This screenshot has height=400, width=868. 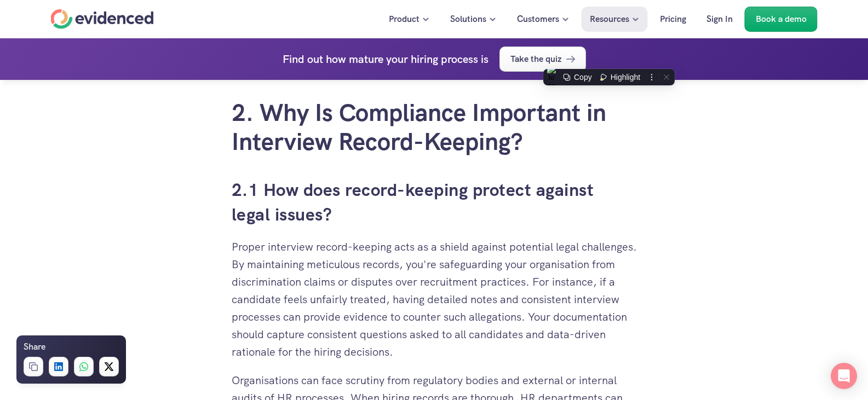 I want to click on p: Sign In, so click(x=720, y=19).